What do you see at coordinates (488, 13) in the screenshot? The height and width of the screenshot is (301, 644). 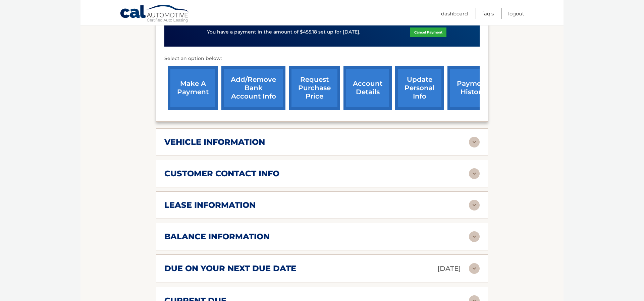 I see `a: FAQ's` at bounding box center [488, 13].